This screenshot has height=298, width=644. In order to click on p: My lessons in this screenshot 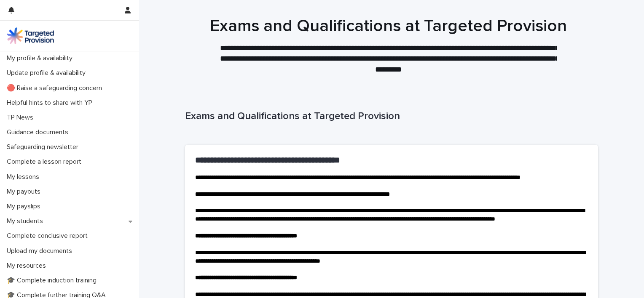, I will do `click(25, 177)`.